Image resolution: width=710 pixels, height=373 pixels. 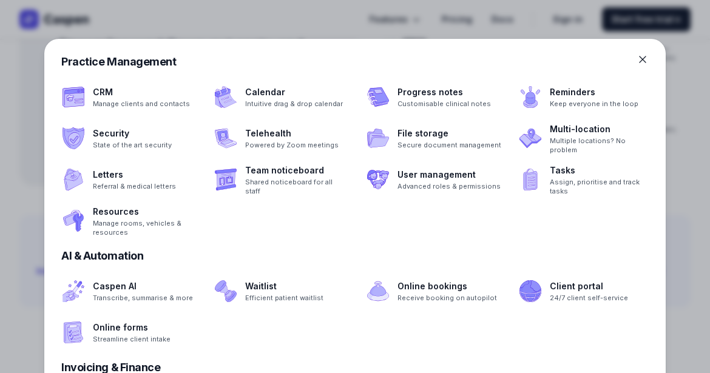 I want to click on a: Caspen AI, so click(x=143, y=287).